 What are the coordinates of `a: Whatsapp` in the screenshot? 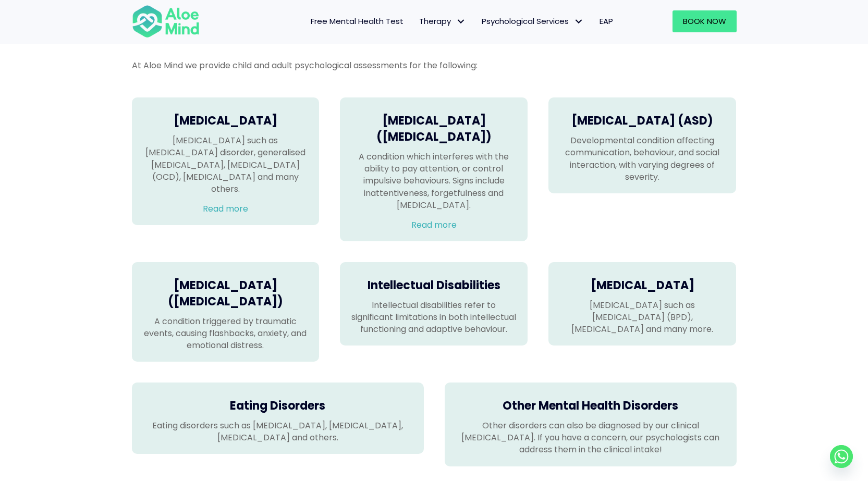 It's located at (841, 456).